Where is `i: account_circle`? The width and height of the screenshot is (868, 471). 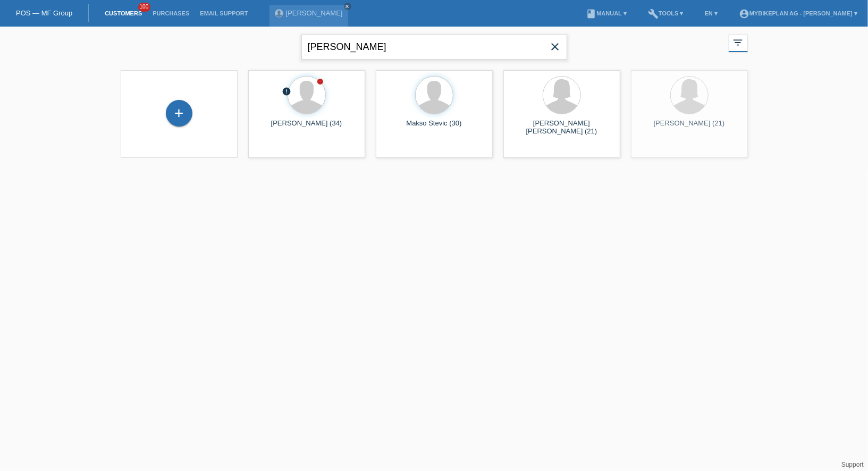 i: account_circle is located at coordinates (745, 13).